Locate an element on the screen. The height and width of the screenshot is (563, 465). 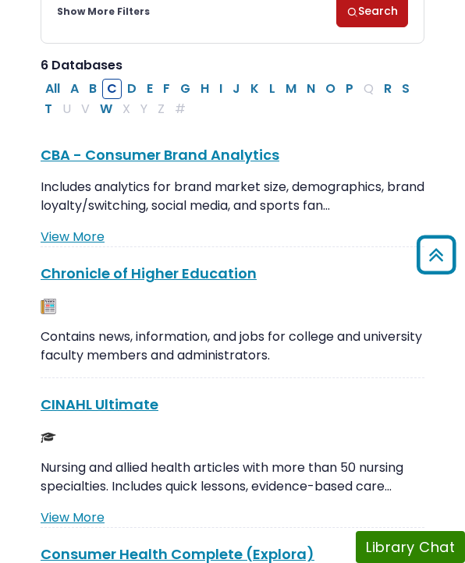
button: Filter Results T is located at coordinates (48, 109).